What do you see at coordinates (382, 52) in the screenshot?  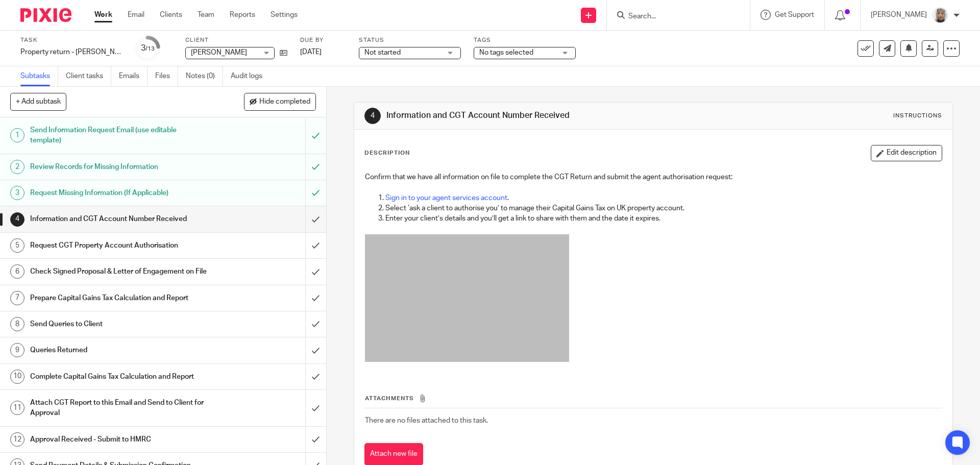 I see `span: Not started` at bounding box center [382, 52].